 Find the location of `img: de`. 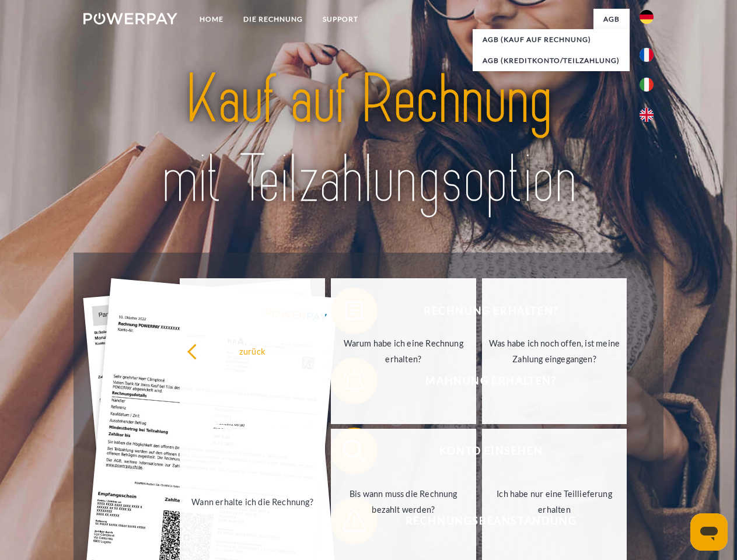

img: de is located at coordinates (647, 17).